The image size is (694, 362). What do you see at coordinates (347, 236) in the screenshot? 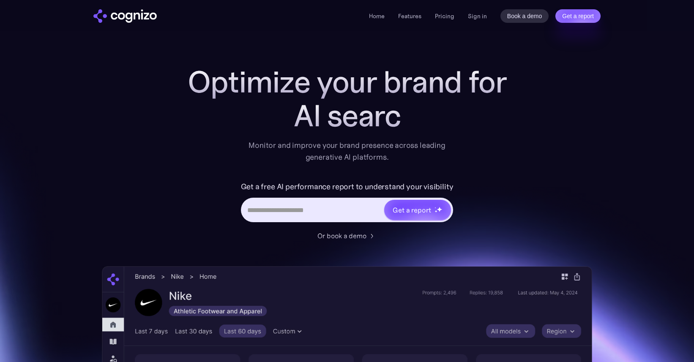
I see `a: Or book a demo` at bounding box center [347, 236].